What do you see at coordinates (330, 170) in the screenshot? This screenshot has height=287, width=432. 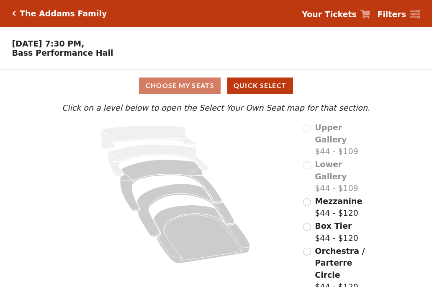 I see `span: Lower Gallery` at bounding box center [330, 170].